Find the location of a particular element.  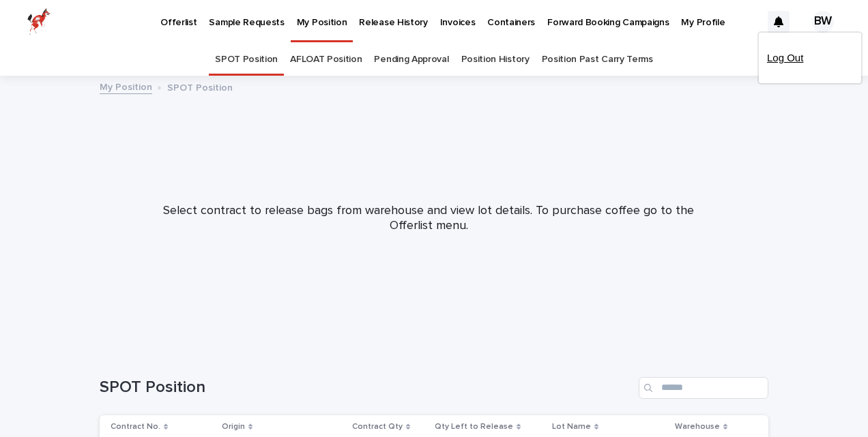

a: Position History is located at coordinates (495, 59).